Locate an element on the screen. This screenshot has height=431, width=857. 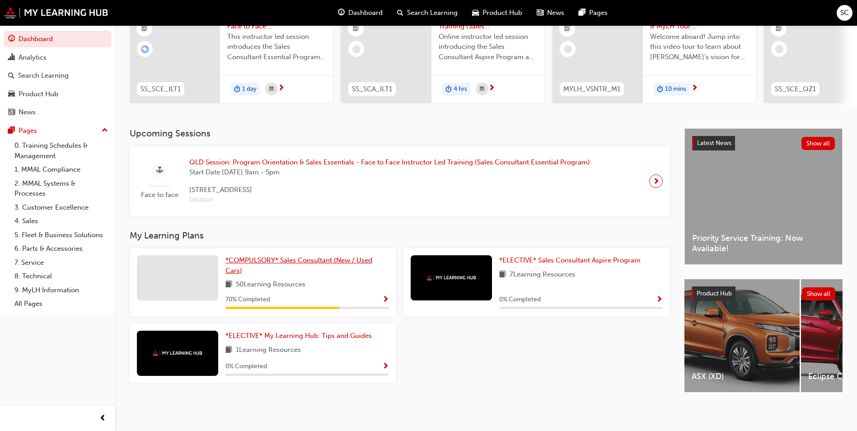
span: 70 % Completed is located at coordinates (248, 300).